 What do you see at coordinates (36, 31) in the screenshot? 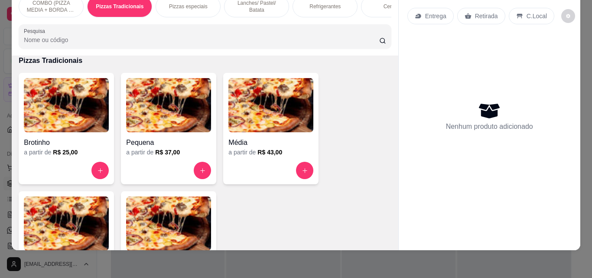
I see `label: Pesquisa` at bounding box center [36, 31].